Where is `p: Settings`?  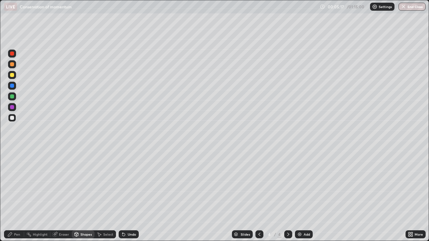
p: Settings is located at coordinates (385, 7).